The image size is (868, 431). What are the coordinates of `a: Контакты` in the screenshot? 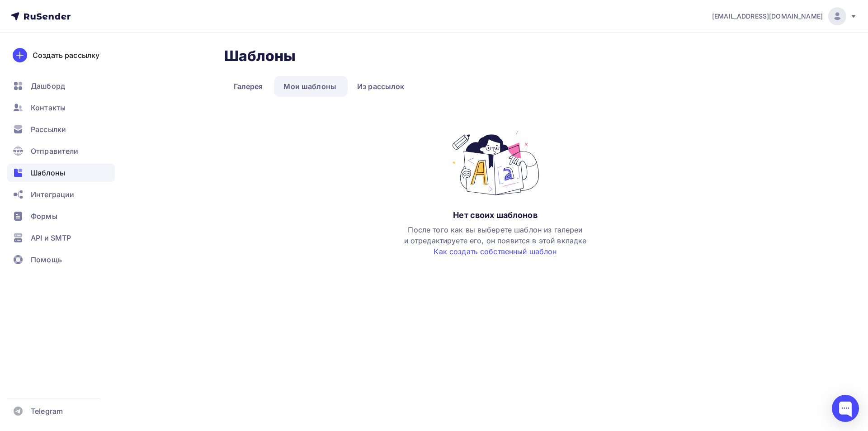 It's located at (61, 107).